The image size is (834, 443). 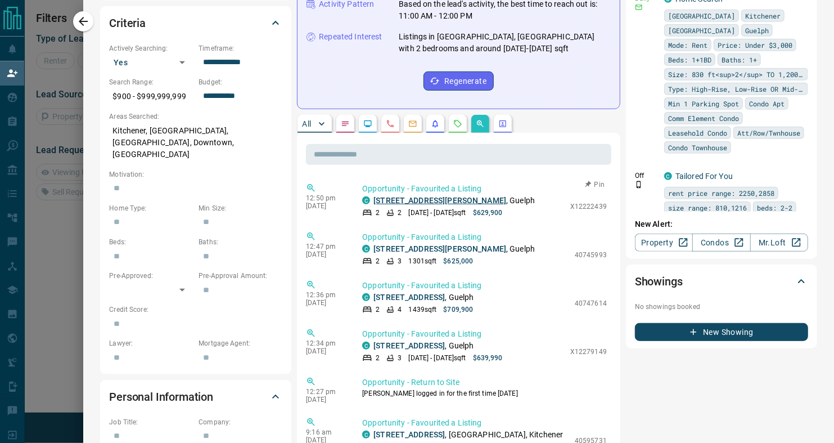 What do you see at coordinates (368, 124) in the screenshot?
I see `svg: Lead Browsing Activity` at bounding box center [368, 124].